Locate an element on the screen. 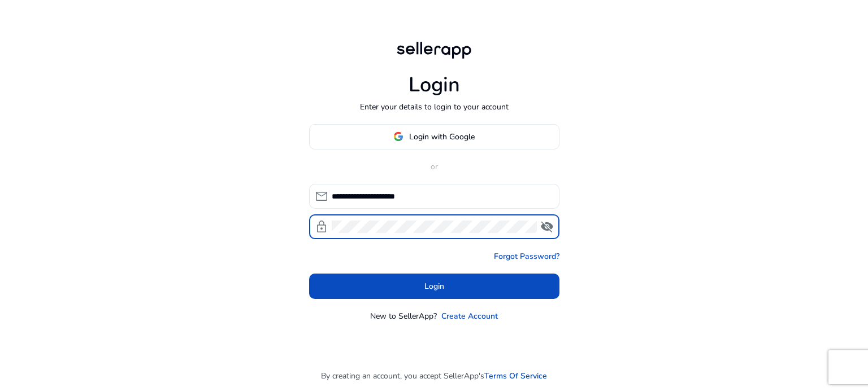  span: mail is located at coordinates (322, 196).